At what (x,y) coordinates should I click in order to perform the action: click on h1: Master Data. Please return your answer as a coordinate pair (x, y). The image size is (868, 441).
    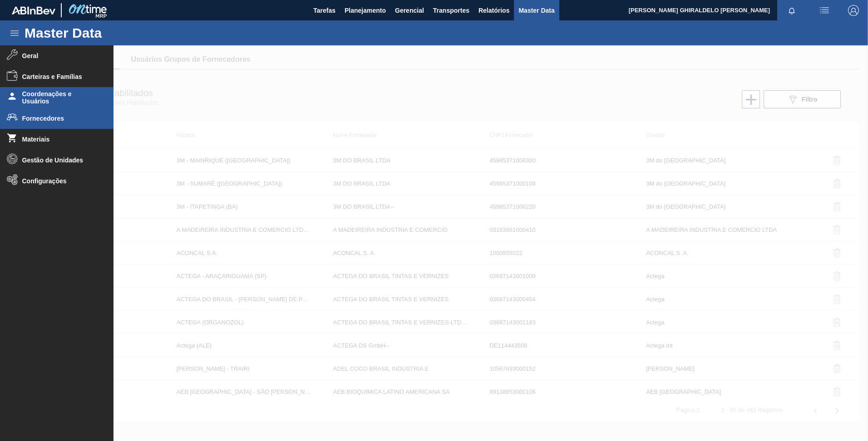
    Looking at the image, I should click on (104, 32).